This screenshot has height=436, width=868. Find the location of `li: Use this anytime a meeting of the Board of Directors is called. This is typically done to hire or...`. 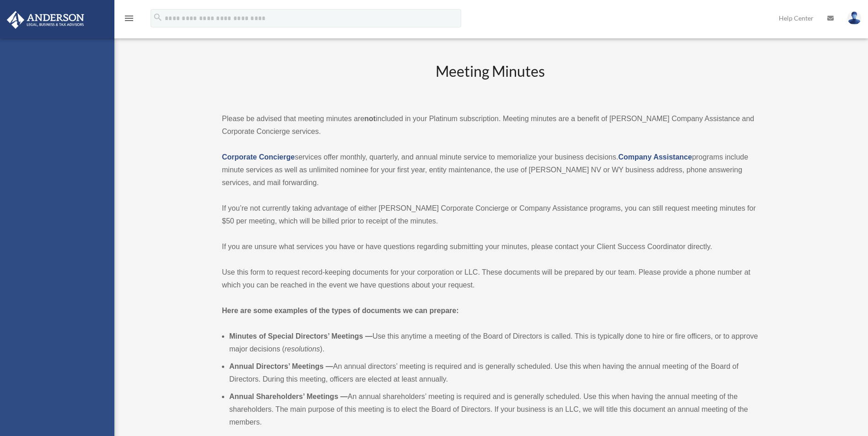

li: Use this anytime a meeting of the Board of Directors is called. This is typically done to hire or... is located at coordinates (494, 343).